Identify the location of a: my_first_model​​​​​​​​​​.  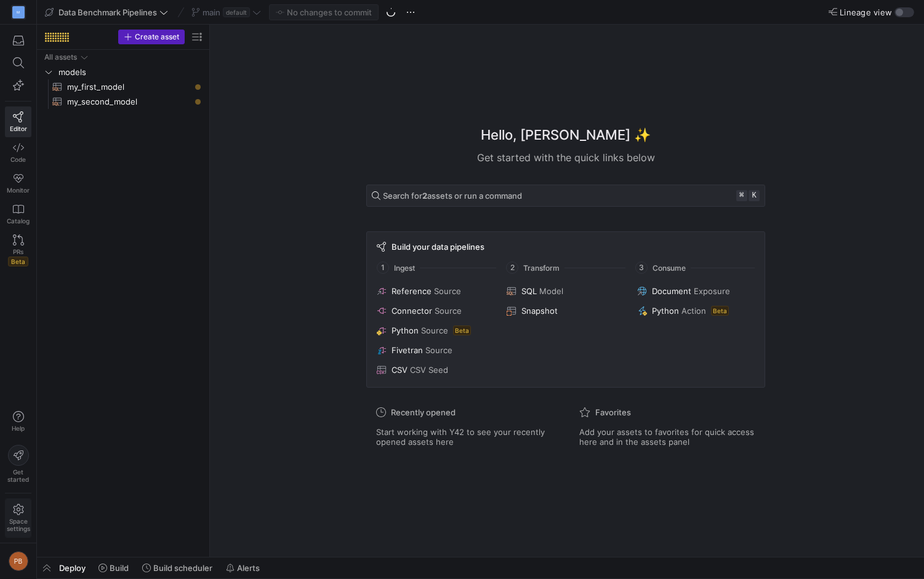
(123, 87).